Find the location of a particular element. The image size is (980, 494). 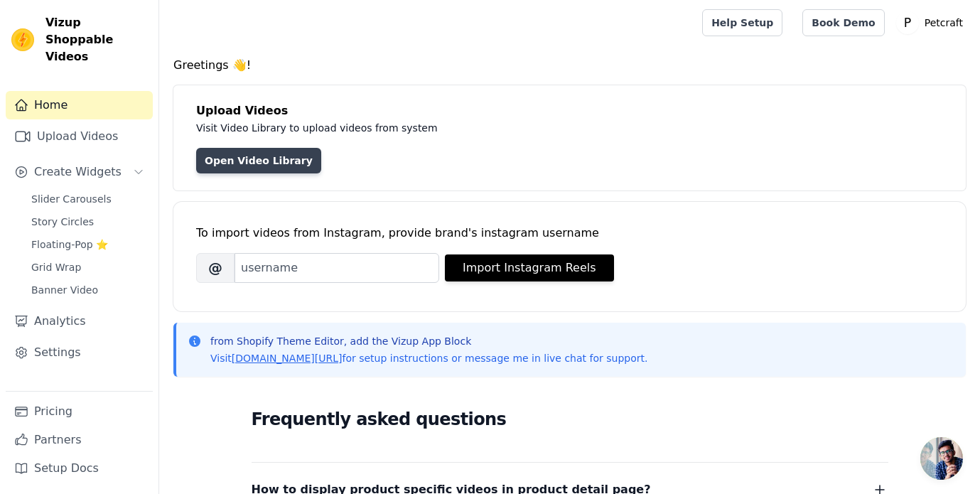

input: username is located at coordinates (337, 268).